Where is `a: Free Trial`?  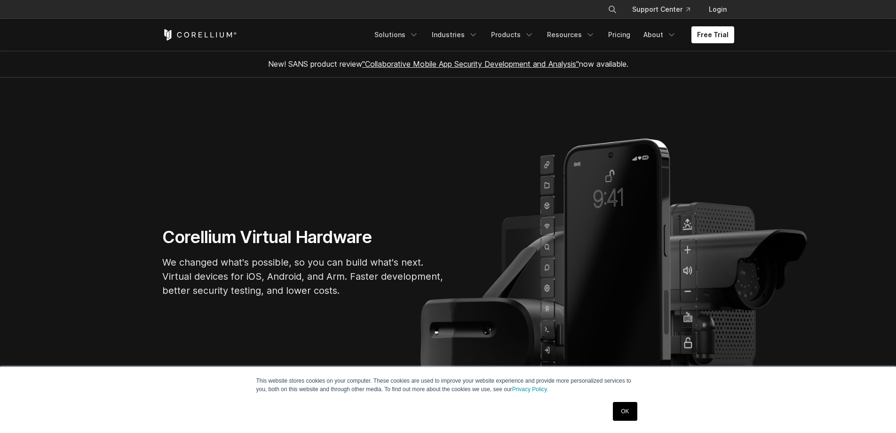 a: Free Trial is located at coordinates (713, 35).